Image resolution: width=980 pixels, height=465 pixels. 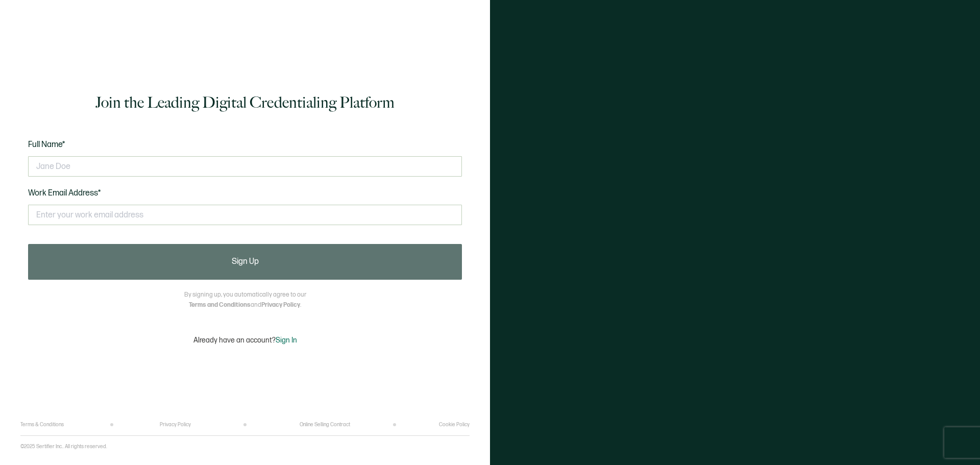 I want to click on a: Terms & Conditions, so click(x=42, y=425).